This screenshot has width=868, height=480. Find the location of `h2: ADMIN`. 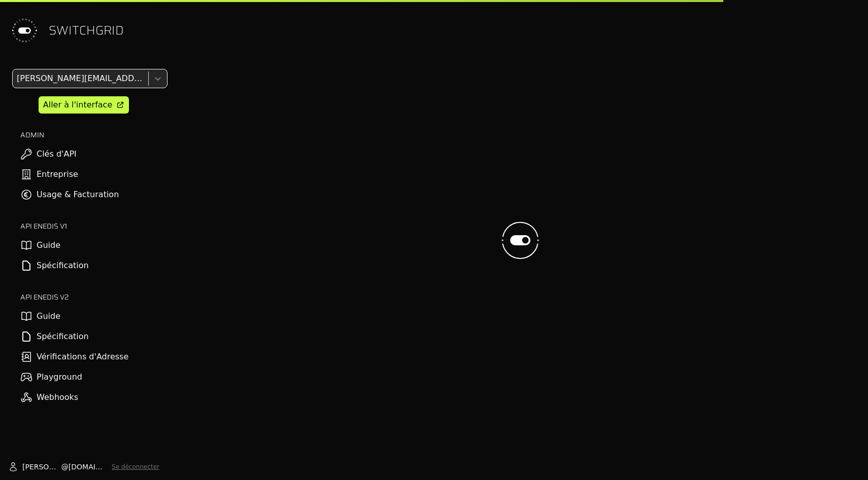

h2: ADMIN is located at coordinates (94, 135).